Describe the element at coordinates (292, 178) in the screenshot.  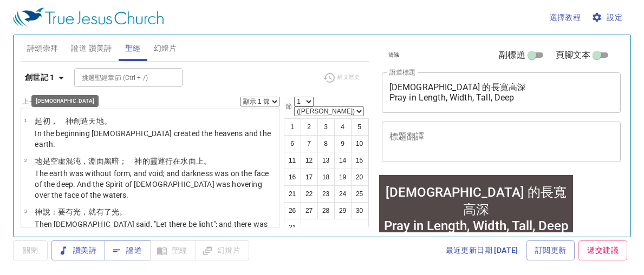
I see `button: 16` at that location.